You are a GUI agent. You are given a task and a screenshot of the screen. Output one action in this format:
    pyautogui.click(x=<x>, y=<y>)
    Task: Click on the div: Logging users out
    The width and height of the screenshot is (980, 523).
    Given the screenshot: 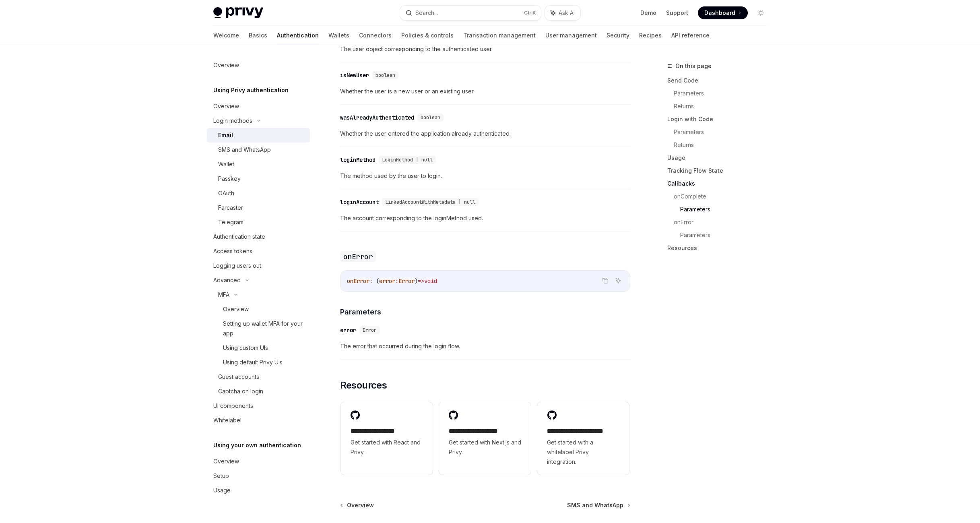 What is the action you would take?
    pyautogui.click(x=237, y=266)
    